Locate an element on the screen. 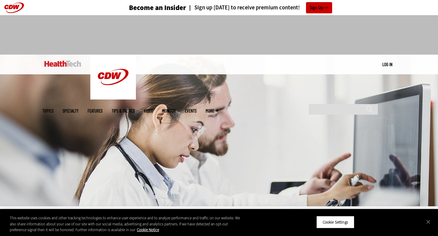 The width and height of the screenshot is (438, 236). div: This website uses cookies and other tracking technologies to enhance user experience and to analy... is located at coordinates (125, 224).